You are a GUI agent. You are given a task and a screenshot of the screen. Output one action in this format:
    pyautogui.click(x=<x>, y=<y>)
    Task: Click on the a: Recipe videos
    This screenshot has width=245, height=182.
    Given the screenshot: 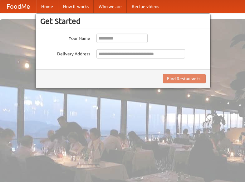 What is the action you would take?
    pyautogui.click(x=145, y=7)
    